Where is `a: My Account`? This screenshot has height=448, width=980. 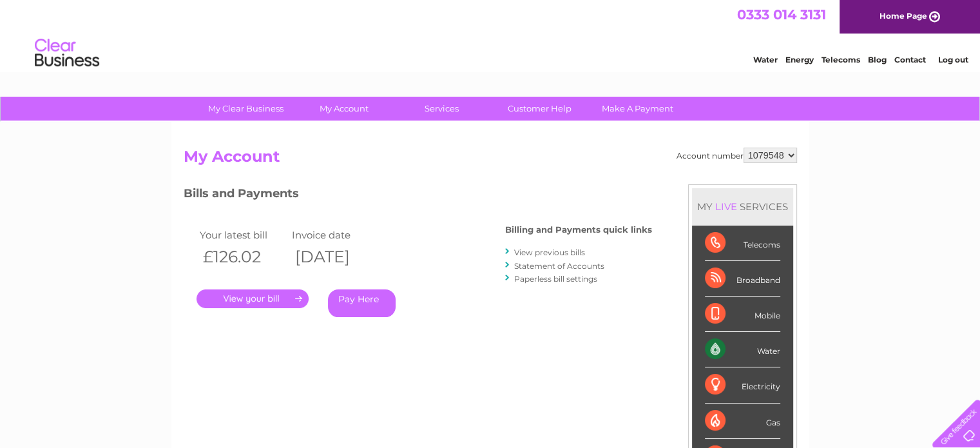
a: My Account is located at coordinates (343, 109).